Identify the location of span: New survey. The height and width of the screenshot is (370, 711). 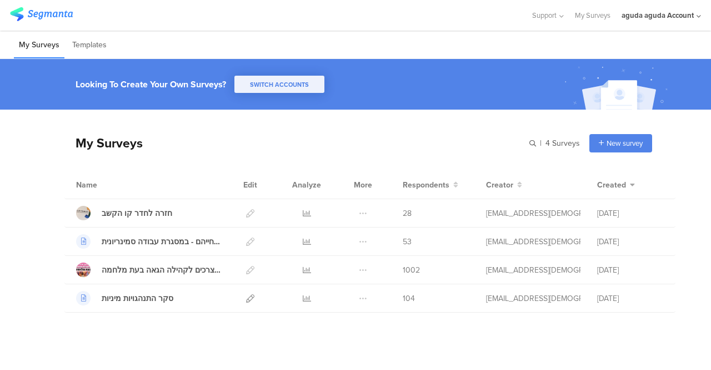
(625, 143).